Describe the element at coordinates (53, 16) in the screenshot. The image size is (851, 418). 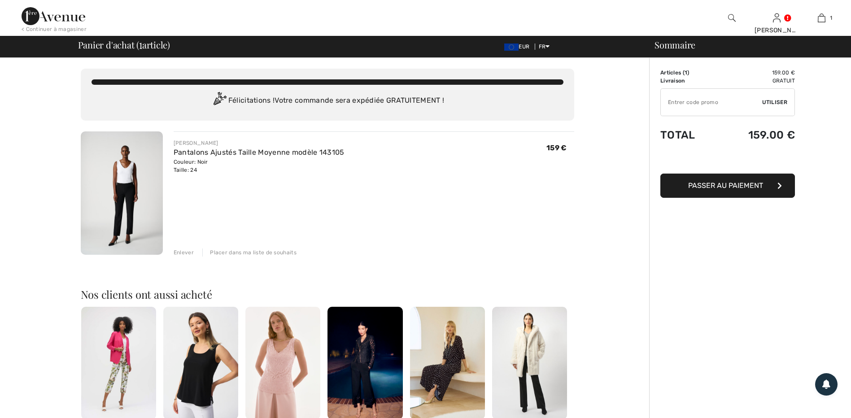
I see `img: 1ère Avenue` at that location.